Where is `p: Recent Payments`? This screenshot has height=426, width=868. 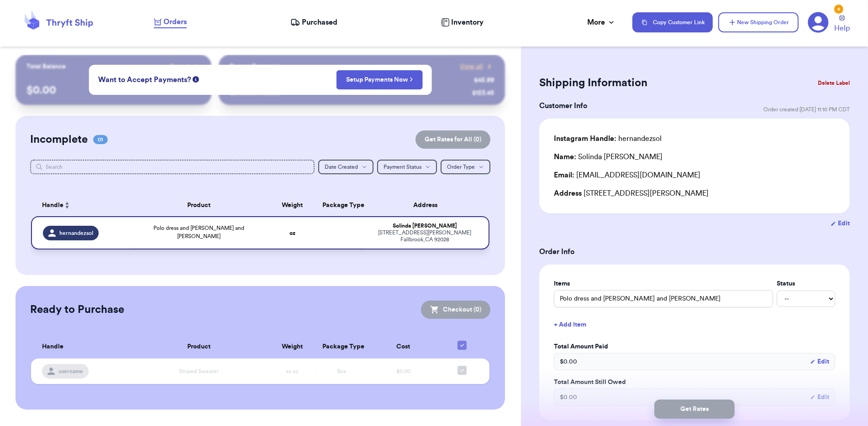
p: Recent Payments is located at coordinates (255, 66).